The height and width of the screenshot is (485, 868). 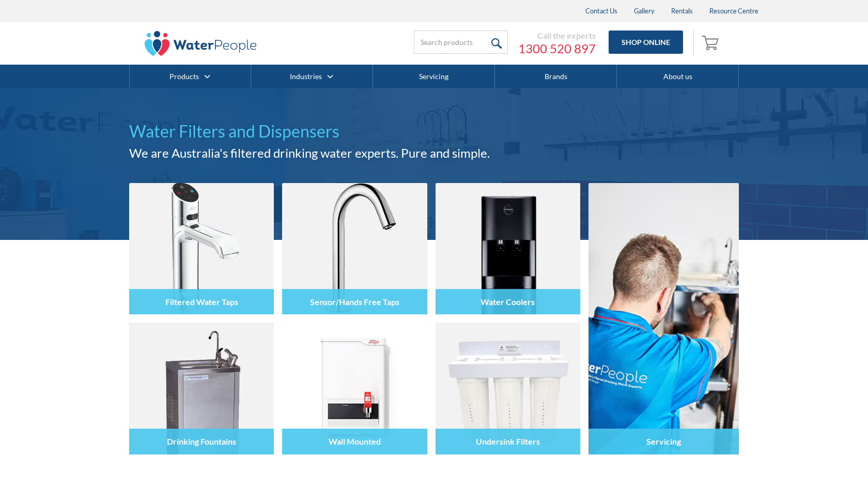 I want to click on a: Water Coolers, so click(x=508, y=249).